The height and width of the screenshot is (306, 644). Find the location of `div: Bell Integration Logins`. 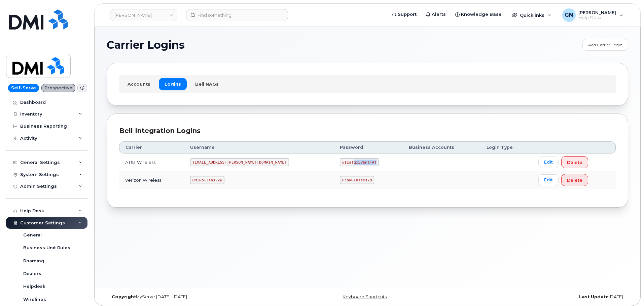

div: Bell Integration Logins is located at coordinates (368, 131).